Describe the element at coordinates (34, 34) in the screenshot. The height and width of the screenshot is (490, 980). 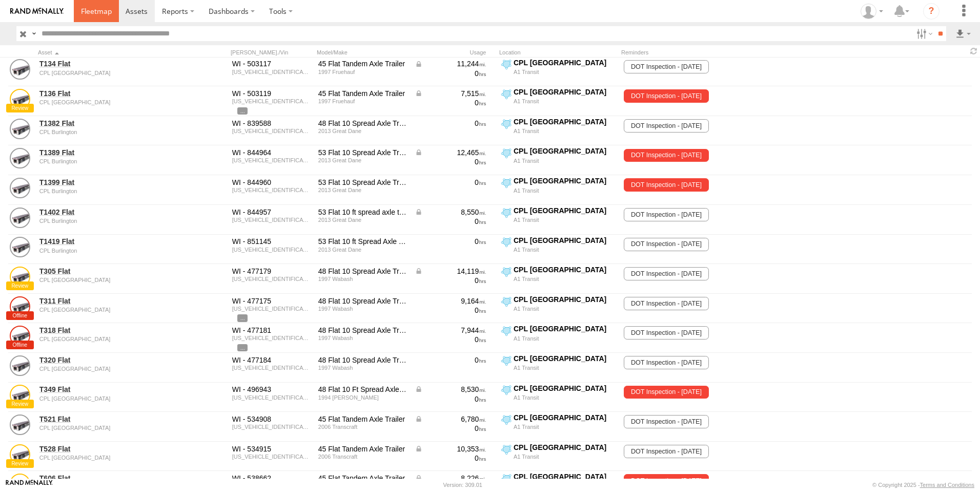
I see `label: Search Query` at that location.